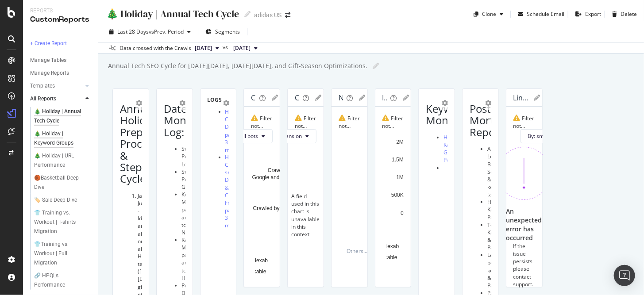 This screenshot has height=295, width=644. Describe the element at coordinates (183, 179) in the screenshot. I see `li: Start Period GSC:` at that location.